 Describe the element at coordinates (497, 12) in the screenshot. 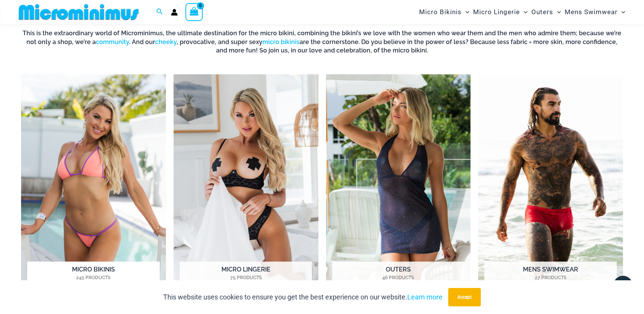

I see `span: Micro Lingerie` at that location.